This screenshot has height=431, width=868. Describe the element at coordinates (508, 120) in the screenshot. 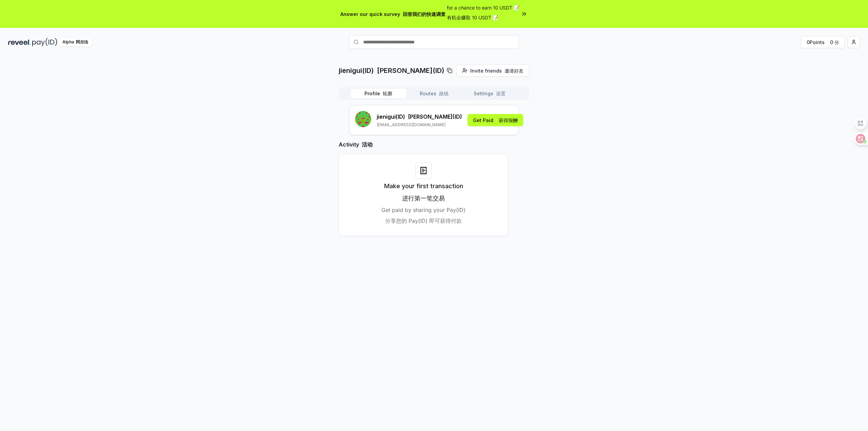

I see `font: 获得报酬` at that location.